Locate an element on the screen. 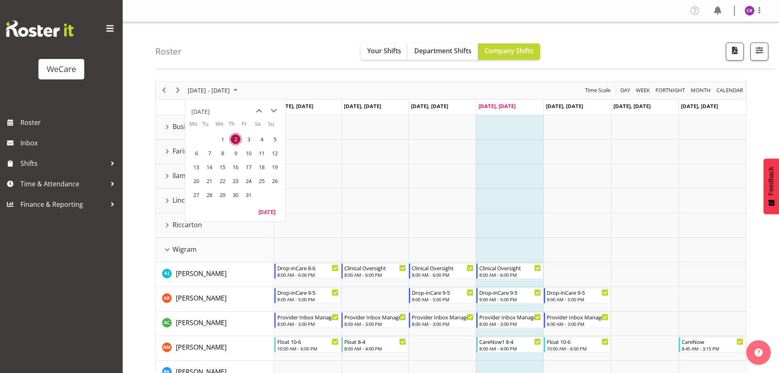 The width and height of the screenshot is (779, 373). img: Rosterit website logo is located at coordinates (40, 29).